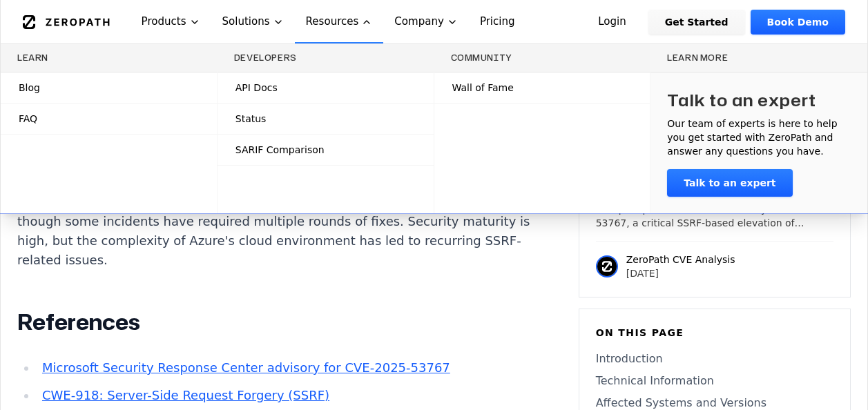 The width and height of the screenshot is (868, 410). What do you see at coordinates (714, 381) in the screenshot?
I see `a: Technical Information` at bounding box center [714, 381].